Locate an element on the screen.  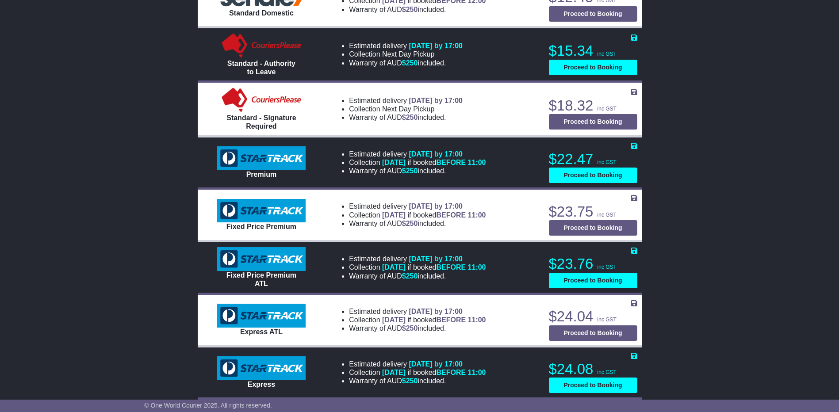
span: Premium is located at coordinates (261, 174).